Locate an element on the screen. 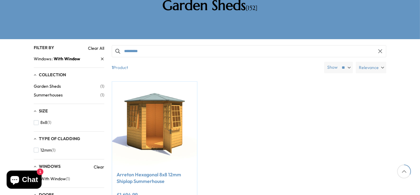  span: 8x8 is located at coordinates (44, 122).